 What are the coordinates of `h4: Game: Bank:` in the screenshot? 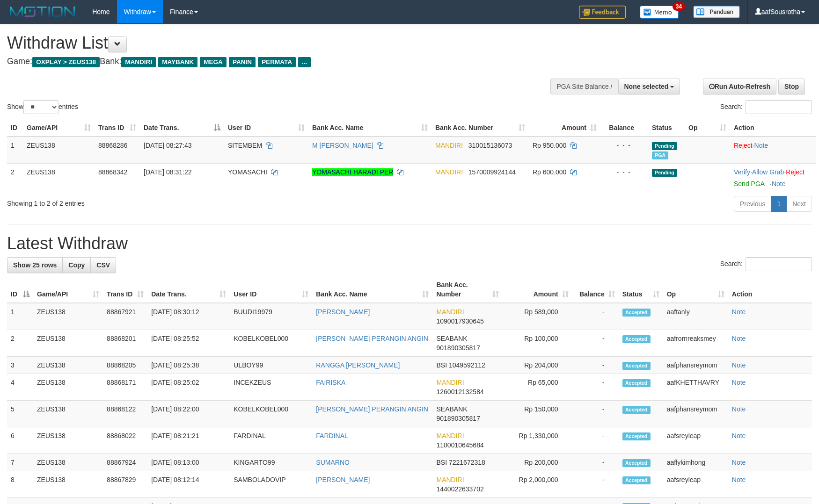 It's located at (272, 62).